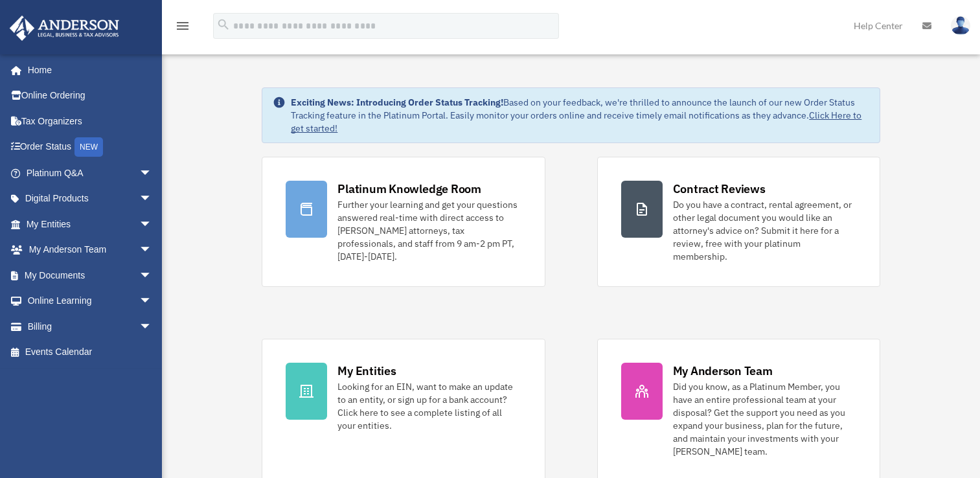 This screenshot has height=478, width=980. Describe the element at coordinates (90, 224) in the screenshot. I see `a: My Entitiesarrow_drop_down` at that location.